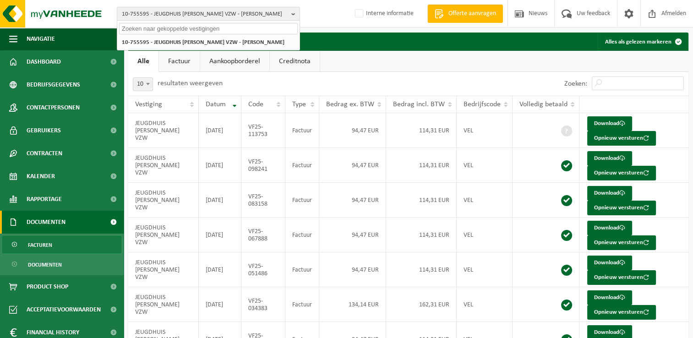  I want to click on a: Factuur, so click(179, 61).